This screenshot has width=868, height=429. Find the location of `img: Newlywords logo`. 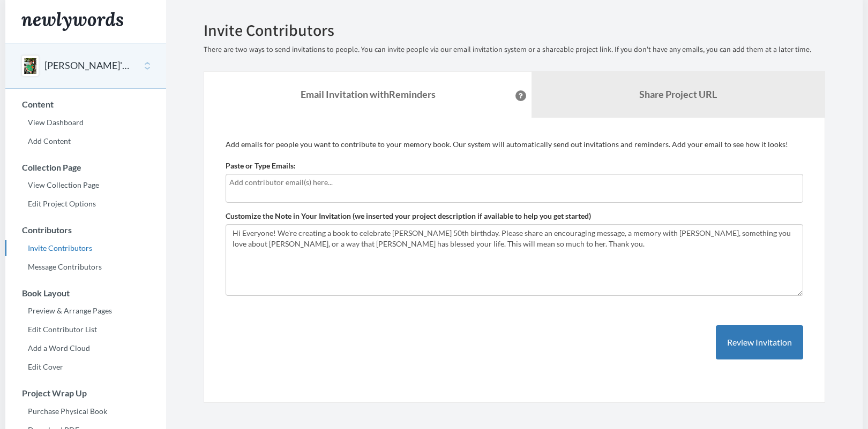

img: Newlywords logo is located at coordinates (72, 21).